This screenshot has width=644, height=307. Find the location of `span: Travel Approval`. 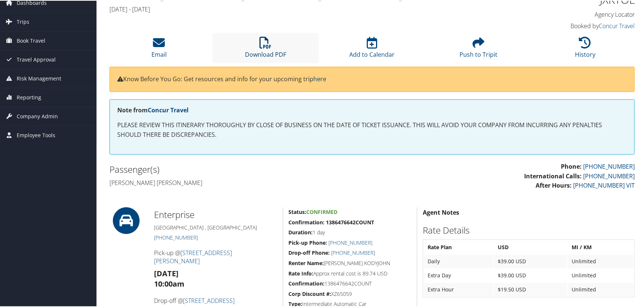

span: Travel Approval is located at coordinates (36, 59).